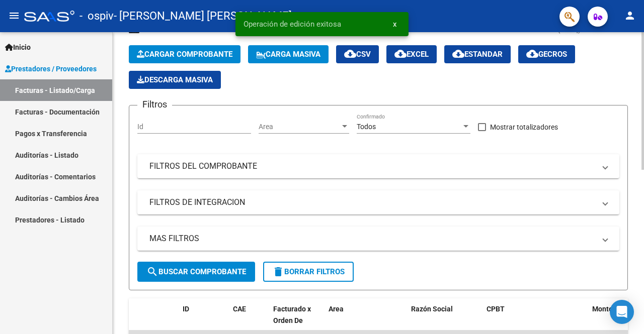  What do you see at coordinates (155, 104) in the screenshot?
I see `h3: Filtros` at bounding box center [155, 104].